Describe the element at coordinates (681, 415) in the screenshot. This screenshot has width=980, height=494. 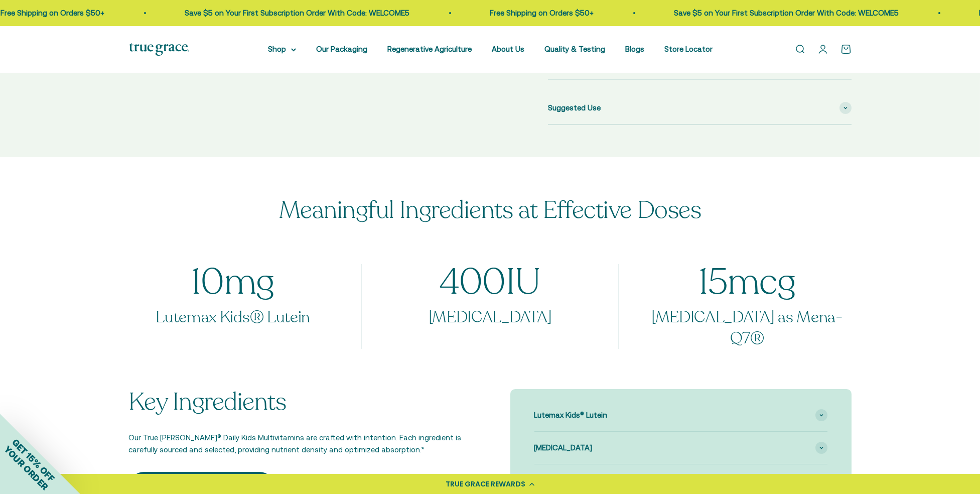
I see `summary: Lutemax Kids® Lutein` at that location.